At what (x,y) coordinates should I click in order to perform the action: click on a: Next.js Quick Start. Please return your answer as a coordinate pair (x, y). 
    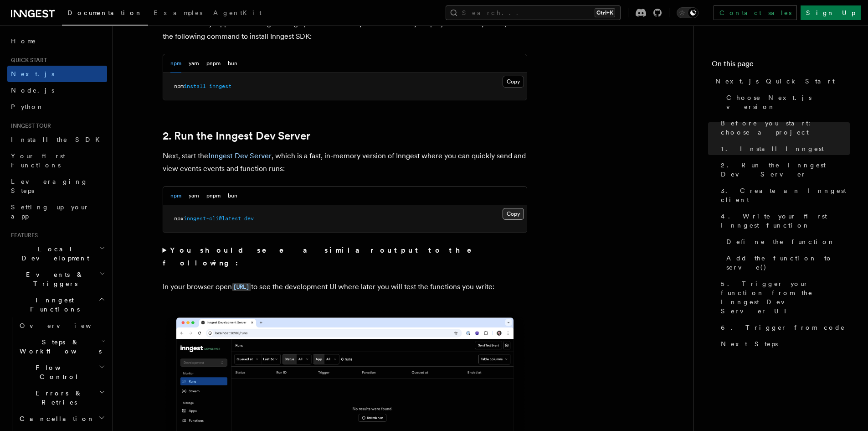
    Looking at the image, I should click on (781, 81).